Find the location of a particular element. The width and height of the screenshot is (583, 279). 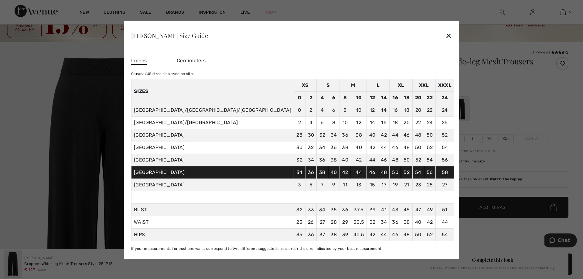

td: HIPS is located at coordinates (212, 234).